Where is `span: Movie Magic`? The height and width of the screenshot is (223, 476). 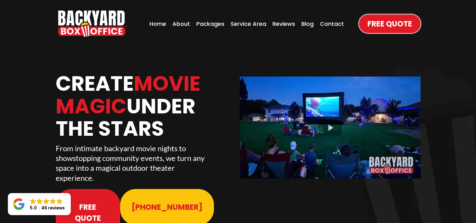 span: Movie Magic is located at coordinates (128, 95).